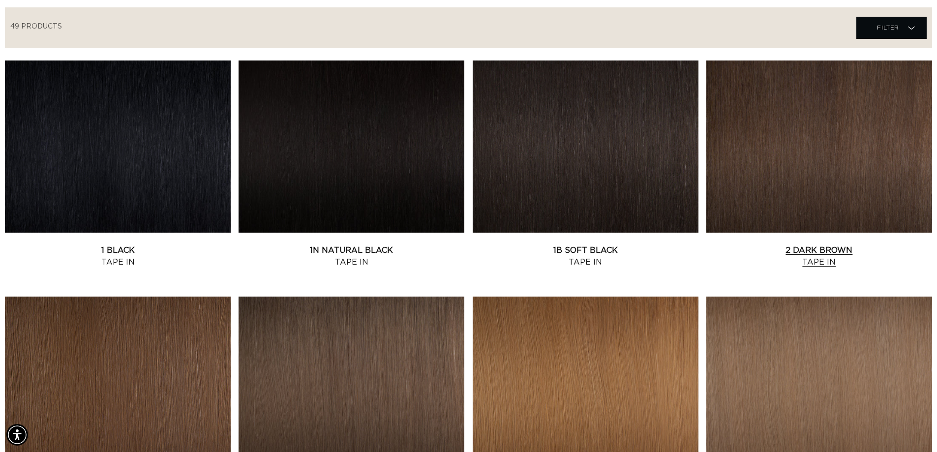 The height and width of the screenshot is (452, 937). I want to click on a: 1 Black Tape In, so click(118, 256).